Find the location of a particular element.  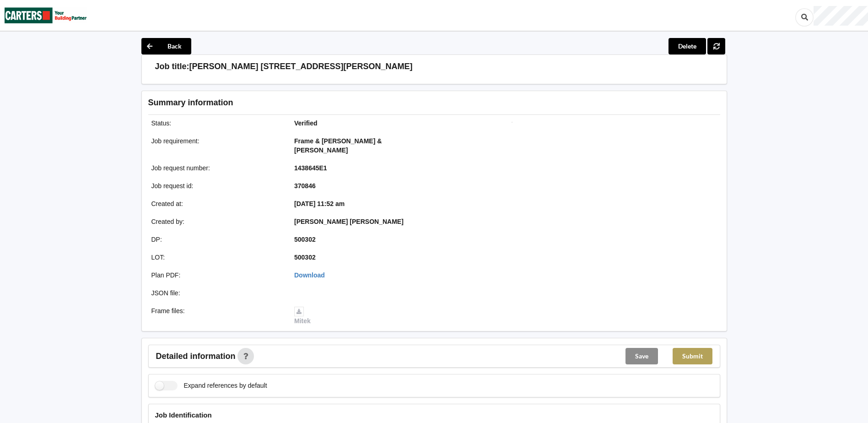

button: Back is located at coordinates (166, 46).